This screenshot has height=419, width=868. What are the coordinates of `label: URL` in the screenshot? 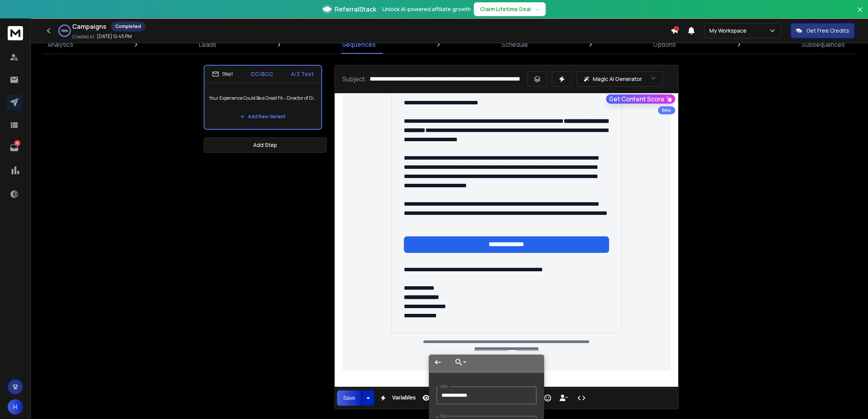 It's located at (444, 386).